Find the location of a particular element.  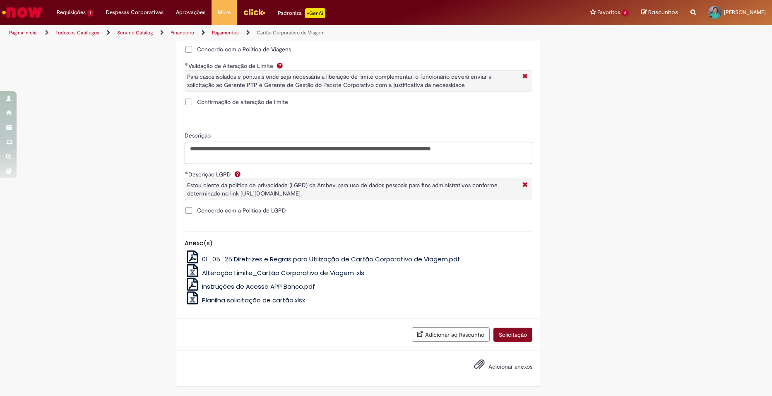

button: Solicitação is located at coordinates (513, 335).